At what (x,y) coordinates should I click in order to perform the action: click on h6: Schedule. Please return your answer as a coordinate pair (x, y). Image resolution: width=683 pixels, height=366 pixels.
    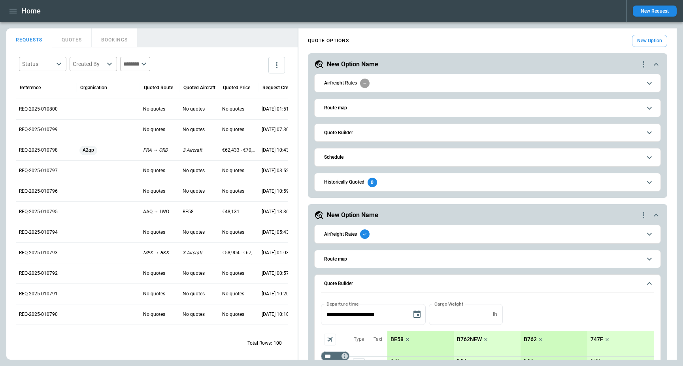
    Looking at the image, I should click on (333, 157).